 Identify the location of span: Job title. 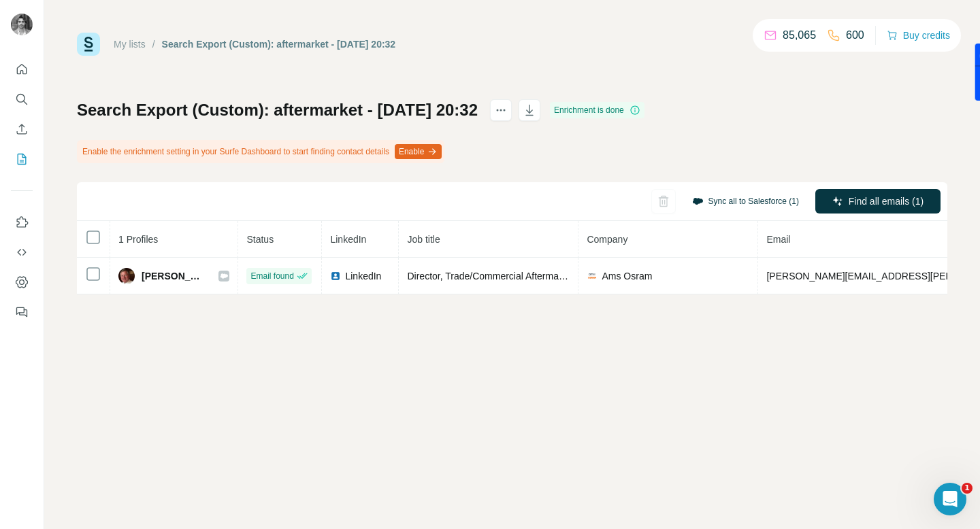
(423, 240).